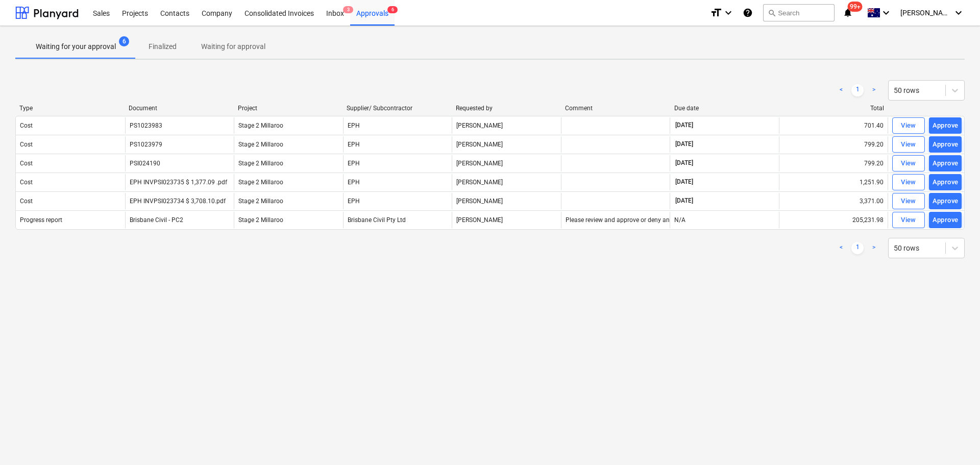 Image resolution: width=980 pixels, height=465 pixels. Describe the element at coordinates (680, 220) in the screenshot. I see `div: N/A` at that location.